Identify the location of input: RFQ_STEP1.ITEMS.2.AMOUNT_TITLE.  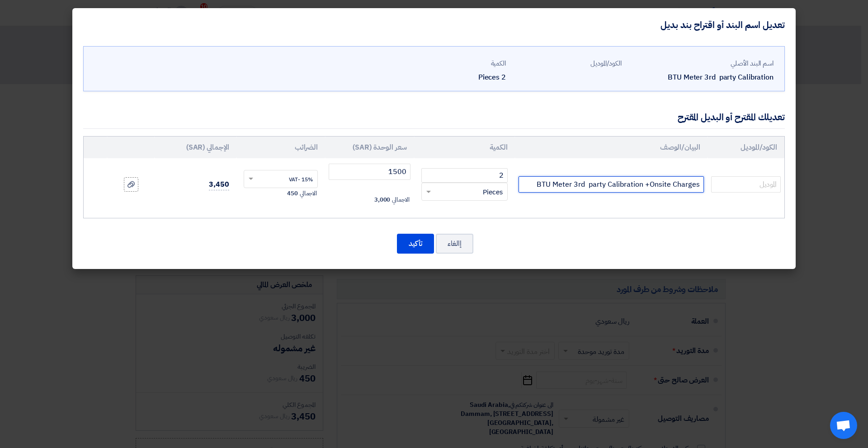
(464, 175).